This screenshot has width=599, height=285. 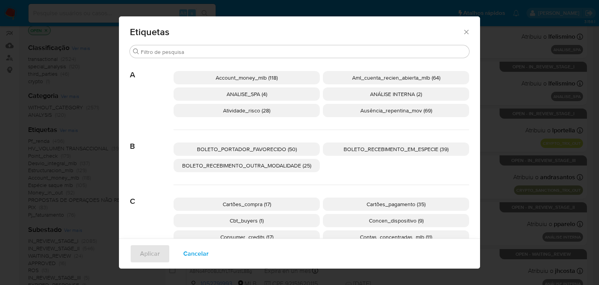 I want to click on div: BOLETO_RECEBIMENTO_EM_ESPECIE (39), so click(x=396, y=149).